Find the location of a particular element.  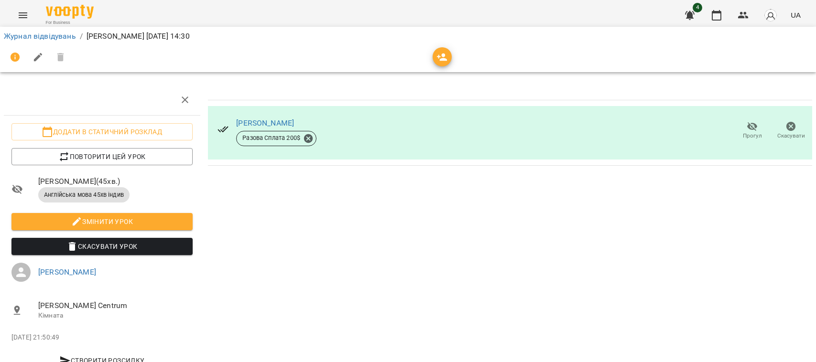

button: Скасувати is located at coordinates (790, 131).